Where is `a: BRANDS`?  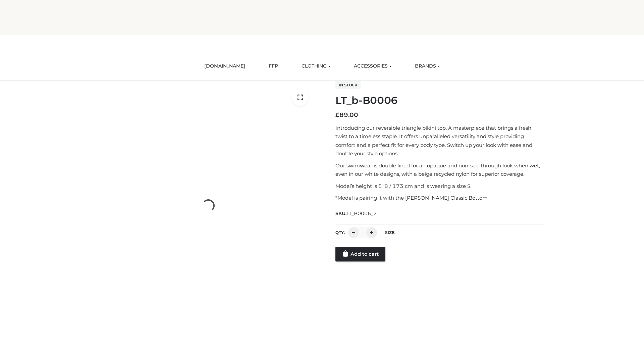 a: BRANDS is located at coordinates (427, 66).